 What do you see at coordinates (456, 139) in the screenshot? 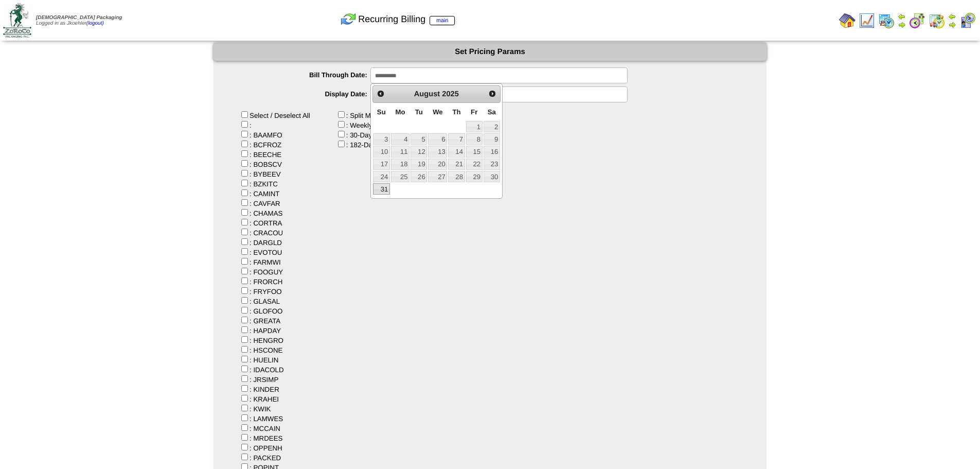
I see `a: 7` at bounding box center [456, 139].